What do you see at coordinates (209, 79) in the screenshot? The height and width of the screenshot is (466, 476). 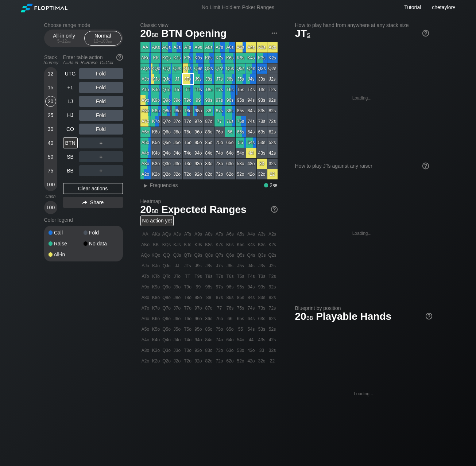 I see `div: J8s` at bounding box center [209, 79].